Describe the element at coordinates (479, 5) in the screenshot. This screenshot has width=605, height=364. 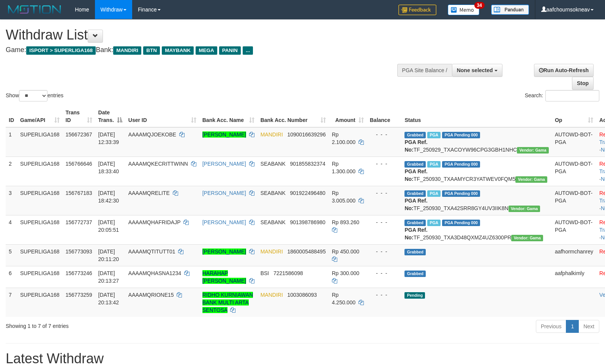
I see `span: 34` at that location.